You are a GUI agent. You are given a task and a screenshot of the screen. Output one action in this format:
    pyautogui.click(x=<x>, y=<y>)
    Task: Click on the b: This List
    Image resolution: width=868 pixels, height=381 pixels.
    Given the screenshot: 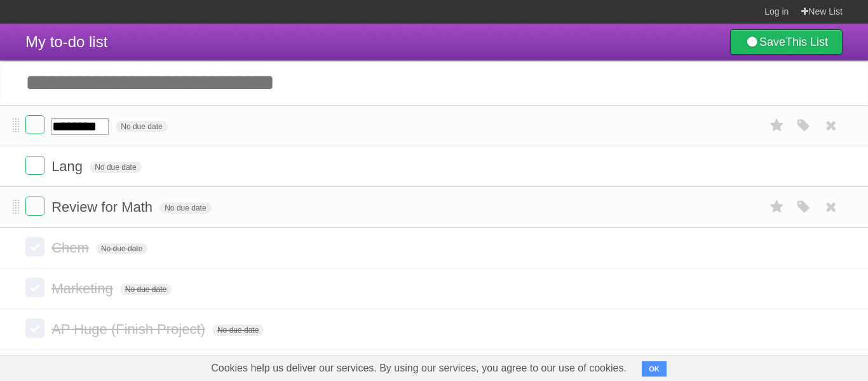 What is the action you would take?
    pyautogui.click(x=806, y=42)
    